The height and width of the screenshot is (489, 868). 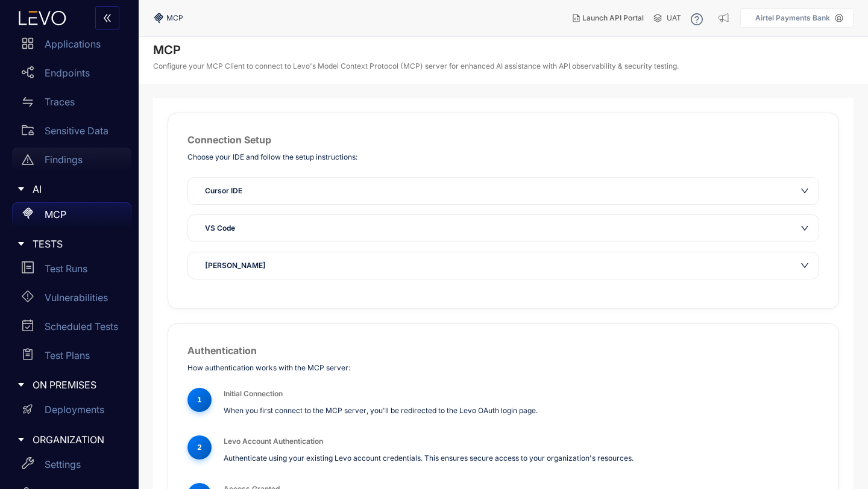 What do you see at coordinates (67, 356) in the screenshot?
I see `p: Test Plans` at bounding box center [67, 356].